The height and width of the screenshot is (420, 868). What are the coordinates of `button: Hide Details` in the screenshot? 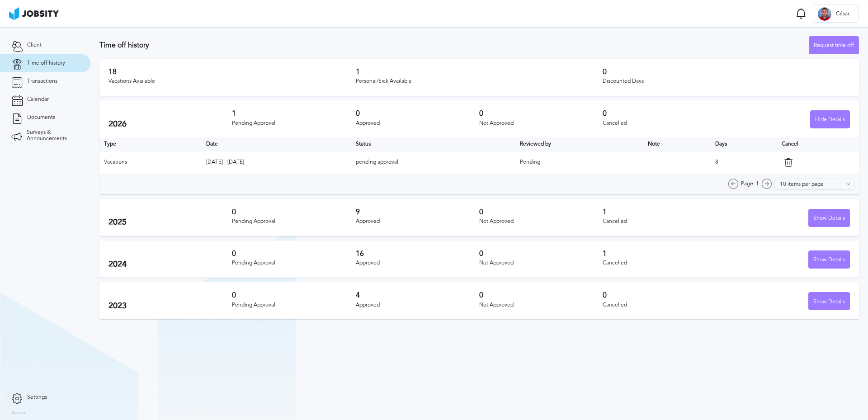 It's located at (830, 119).